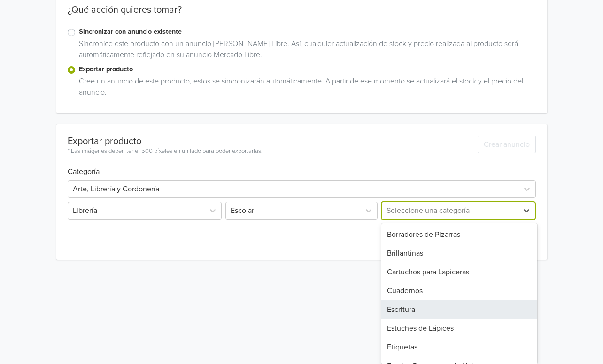 Image resolution: width=603 pixels, height=364 pixels. Describe the element at coordinates (302, 166) in the screenshot. I see `h6: Categoría` at that location.